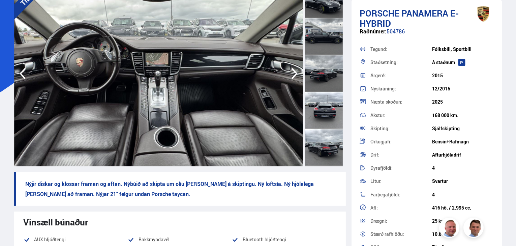  Describe the element at coordinates (401, 221) in the screenshot. I see `div: Drægni:` at that location.